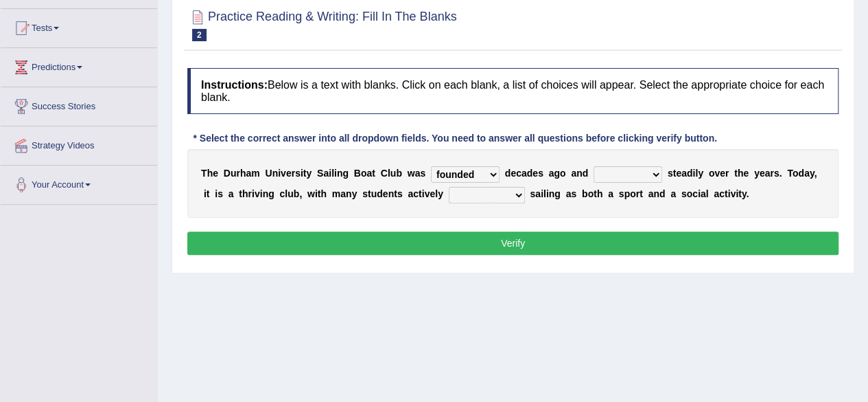  I want to click on b: B, so click(357, 173).